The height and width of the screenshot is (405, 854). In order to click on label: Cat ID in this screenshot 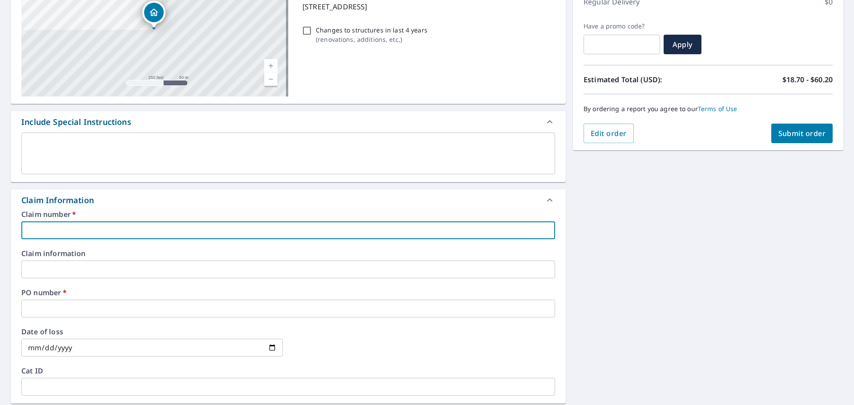, I will do `click(288, 371)`.